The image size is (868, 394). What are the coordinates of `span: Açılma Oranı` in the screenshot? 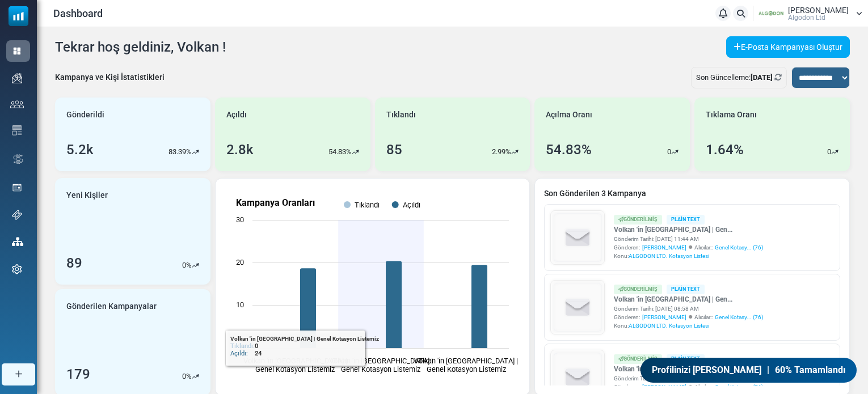 It's located at (569, 114).